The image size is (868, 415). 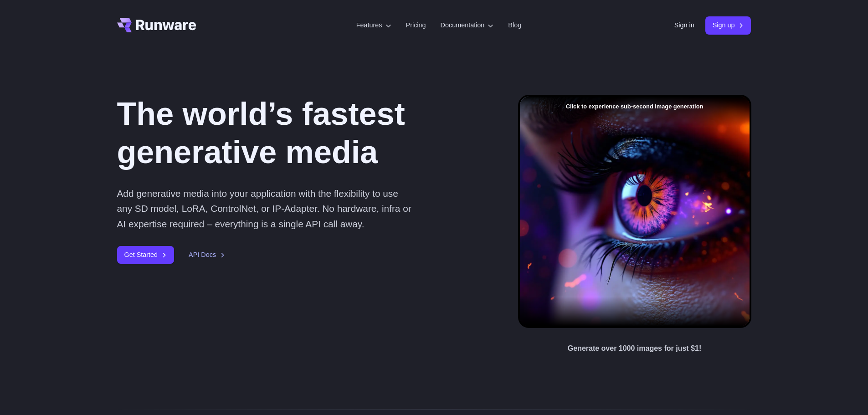 What do you see at coordinates (416, 25) in the screenshot?
I see `a: Pricing` at bounding box center [416, 25].